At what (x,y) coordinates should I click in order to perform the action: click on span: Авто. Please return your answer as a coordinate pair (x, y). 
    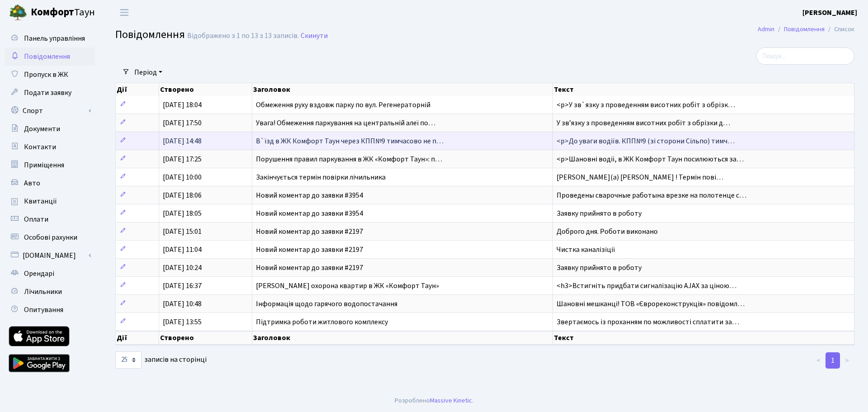
    Looking at the image, I should click on (32, 183).